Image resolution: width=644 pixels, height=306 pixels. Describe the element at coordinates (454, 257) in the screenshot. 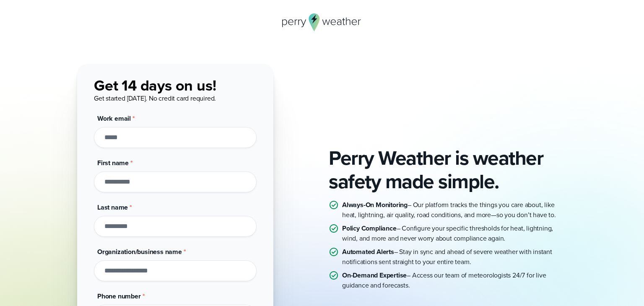

I see `p: – Stay in sync and ahead of severe weather with instant notifications sent straight to your entir...` at that location.